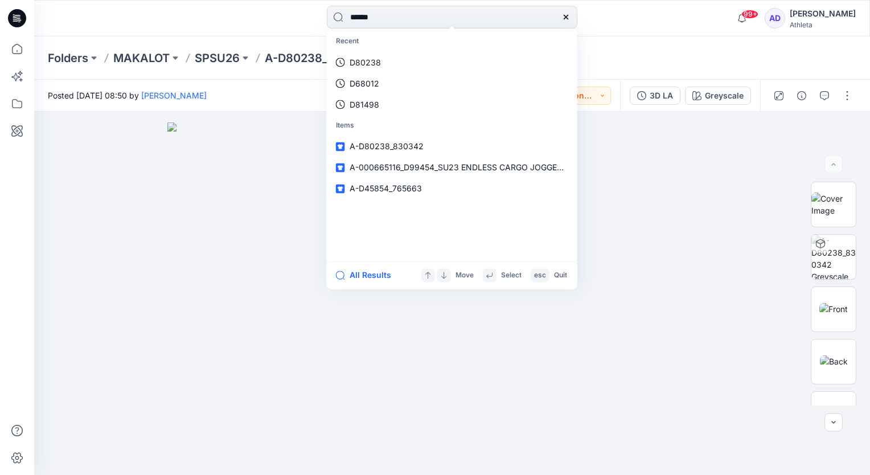 The height and width of the screenshot is (475, 870). I want to click on div: 3D LA, so click(661, 96).